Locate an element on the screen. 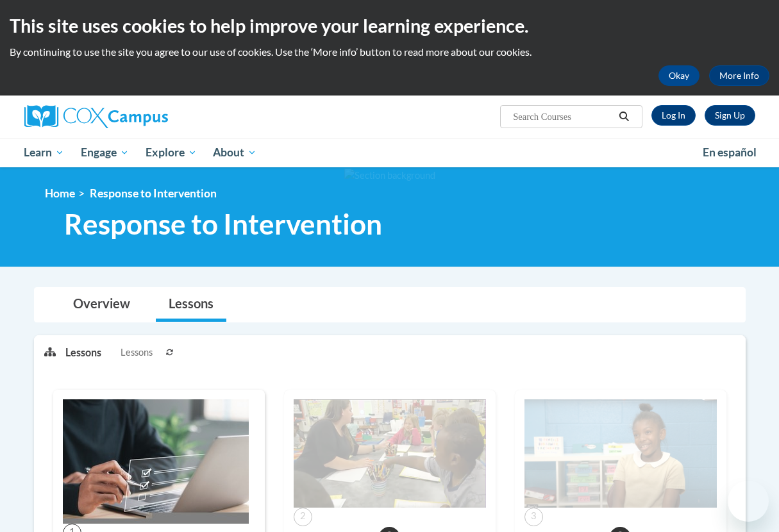  a: Lessons is located at coordinates (191, 304).